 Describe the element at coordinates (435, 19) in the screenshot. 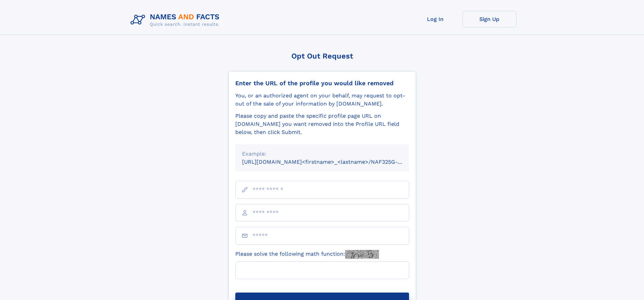

I see `a: Log In` at that location.